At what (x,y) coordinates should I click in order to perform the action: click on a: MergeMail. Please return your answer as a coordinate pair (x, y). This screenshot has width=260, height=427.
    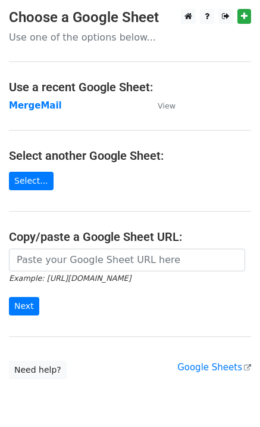
    Looking at the image, I should click on (35, 105).